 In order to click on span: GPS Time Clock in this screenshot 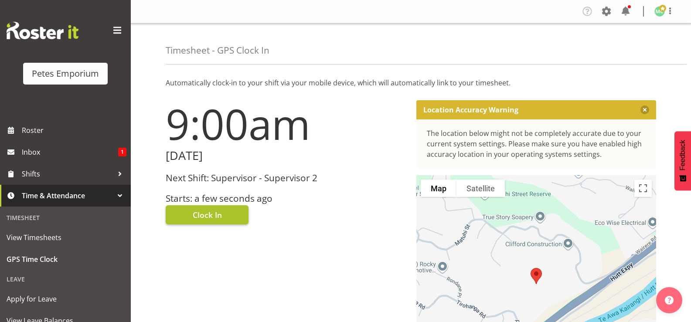, I will do `click(65, 259)`.